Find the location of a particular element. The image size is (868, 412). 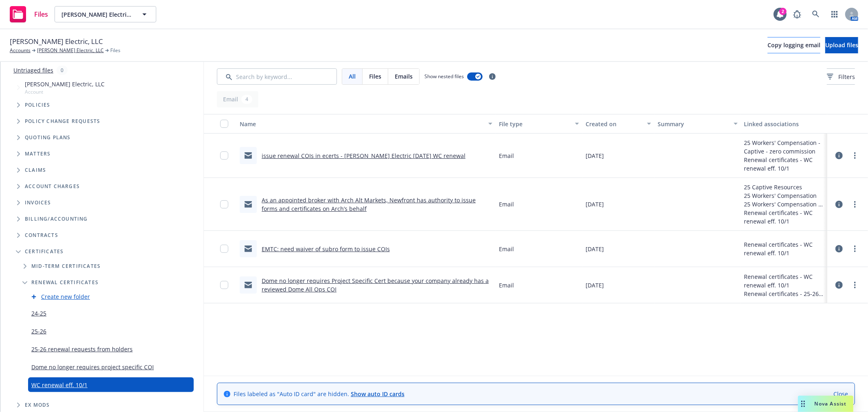

div: Created on is located at coordinates (614, 124).